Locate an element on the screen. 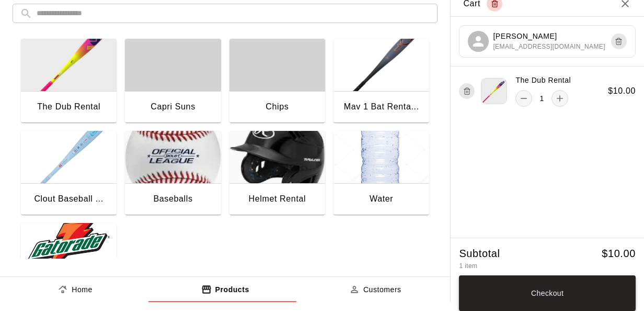 This screenshot has height=311, width=644. div: Baseballs is located at coordinates (172, 199).